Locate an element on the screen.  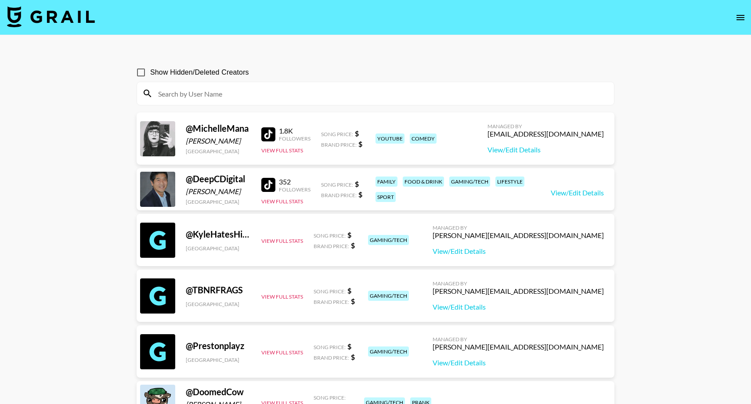
button: open drawer is located at coordinates (741, 18).